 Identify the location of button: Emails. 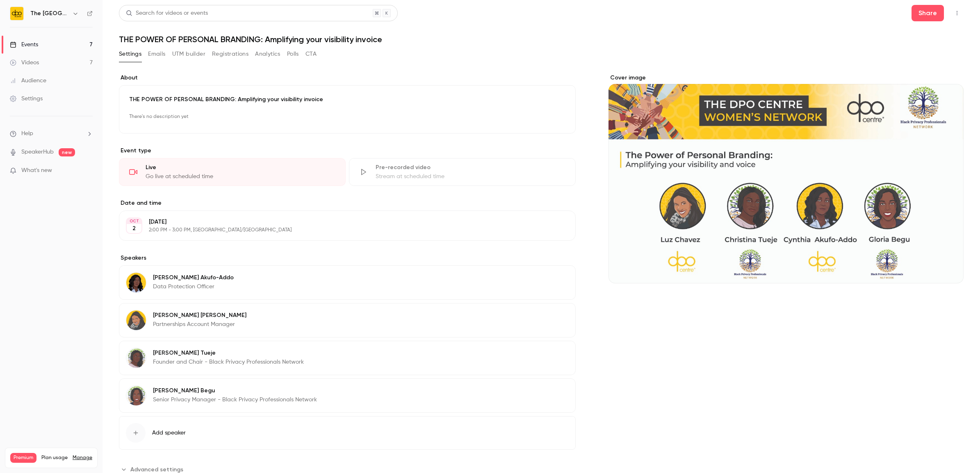
(157, 54).